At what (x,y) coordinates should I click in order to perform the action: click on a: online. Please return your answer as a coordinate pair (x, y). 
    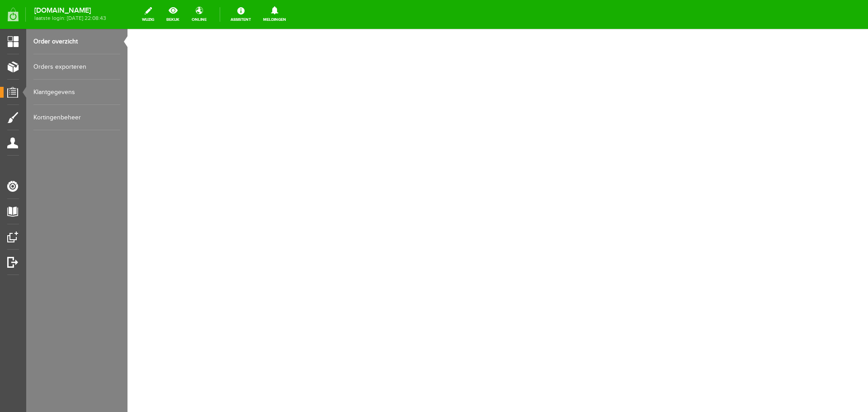
    Looking at the image, I should click on (199, 15).